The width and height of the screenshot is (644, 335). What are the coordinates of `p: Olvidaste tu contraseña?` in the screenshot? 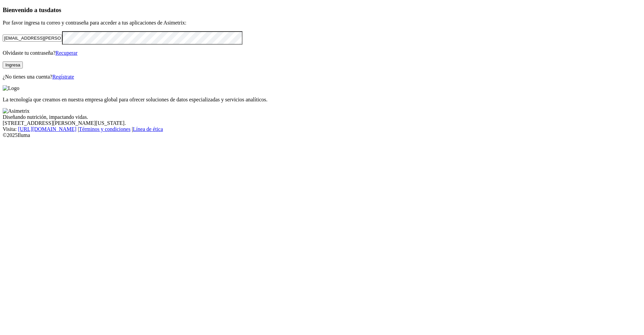 It's located at (322, 53).